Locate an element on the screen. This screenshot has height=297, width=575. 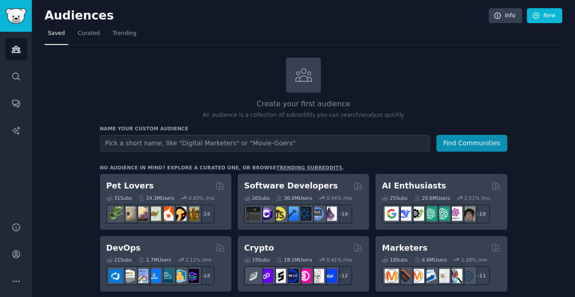
img: AskMarketing is located at coordinates (417, 276).